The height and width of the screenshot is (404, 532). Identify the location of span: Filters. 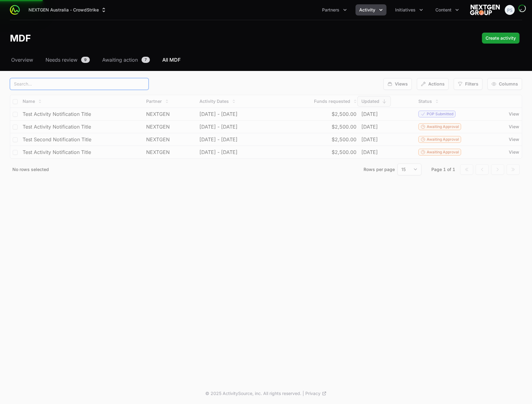
(472, 84).